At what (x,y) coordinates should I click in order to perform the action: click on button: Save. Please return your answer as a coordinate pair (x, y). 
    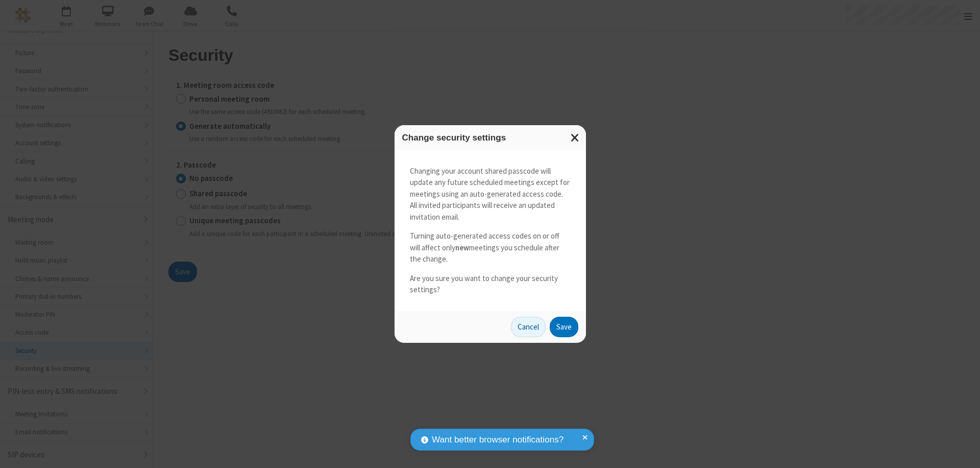
    Looking at the image, I should click on (564, 327).